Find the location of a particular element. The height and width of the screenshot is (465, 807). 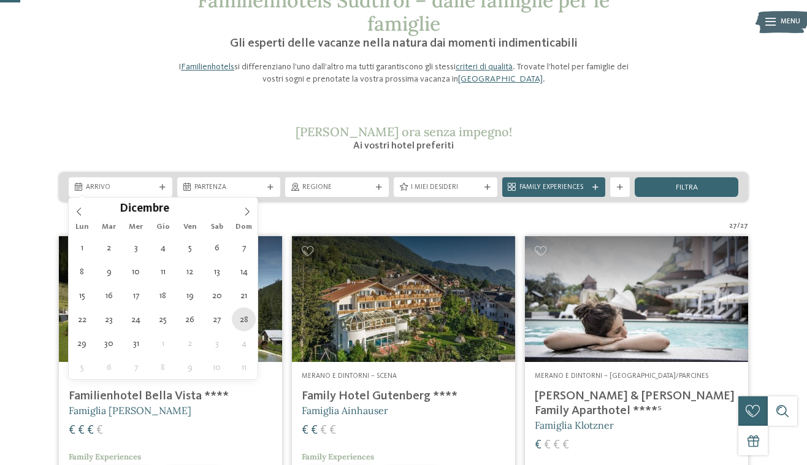

span: Gennaio 10, 2026 is located at coordinates (216, 367).